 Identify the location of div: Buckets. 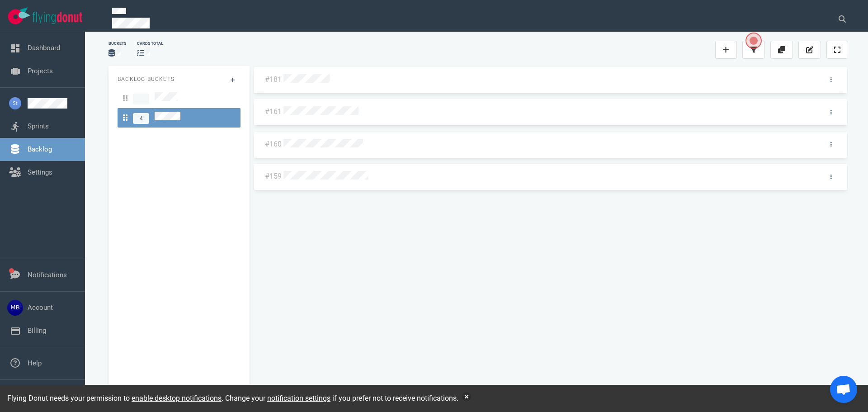
(117, 43).